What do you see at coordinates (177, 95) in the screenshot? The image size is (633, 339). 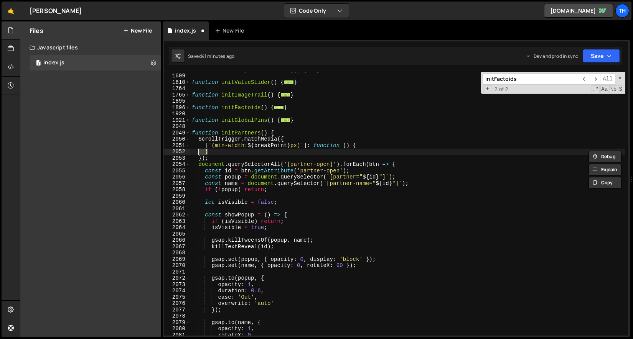 I see `div: 1765` at bounding box center [177, 95].